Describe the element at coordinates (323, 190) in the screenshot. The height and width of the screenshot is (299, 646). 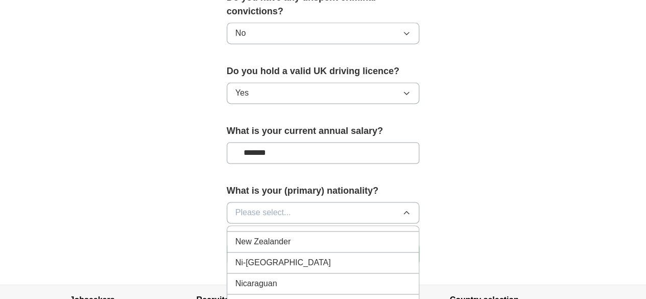
I see `label: What is your (primary) nationality?` at that location.